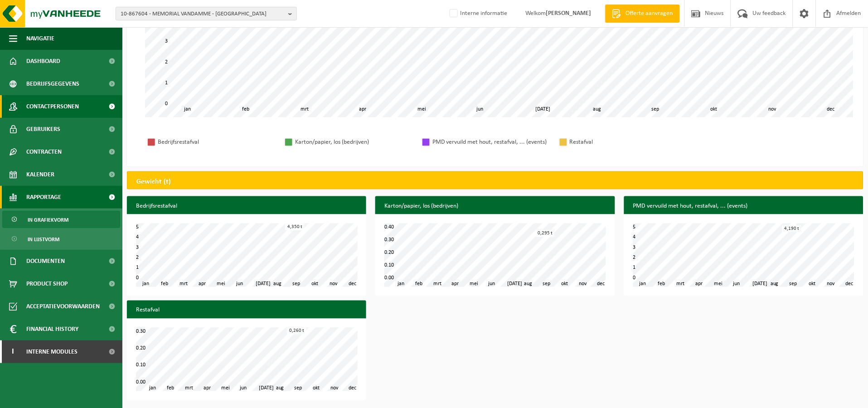 The width and height of the screenshot is (868, 408). I want to click on h3: Karton/papier, los (bedrijven), so click(495, 206).